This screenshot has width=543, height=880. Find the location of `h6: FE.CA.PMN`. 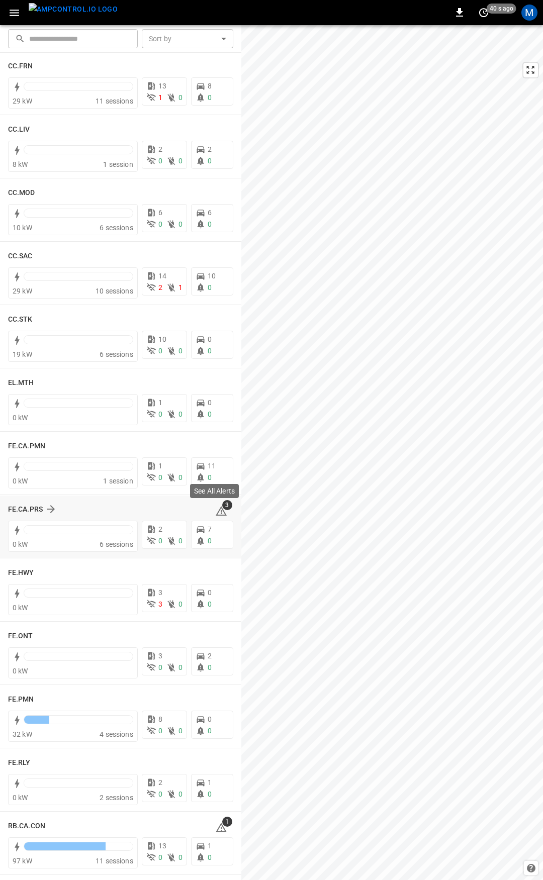

h6: FE.CA.PMN is located at coordinates (27, 446).